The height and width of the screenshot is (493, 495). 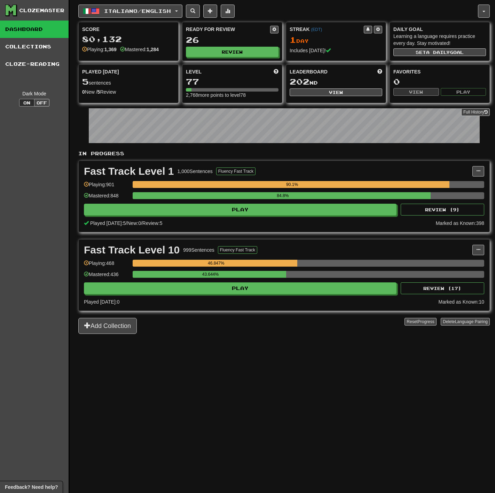 What do you see at coordinates (85, 82) in the screenshot?
I see `span: 5` at bounding box center [85, 82].